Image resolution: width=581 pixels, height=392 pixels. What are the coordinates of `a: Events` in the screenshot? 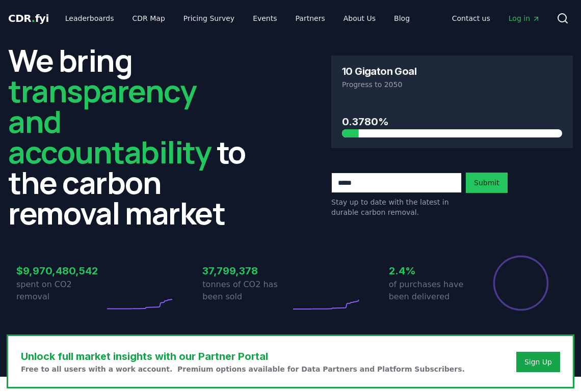 It's located at (264, 18).